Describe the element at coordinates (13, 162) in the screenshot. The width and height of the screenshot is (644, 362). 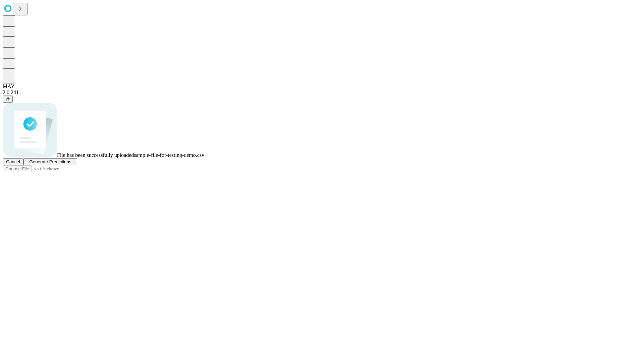
I see `span: Cancel` at that location.